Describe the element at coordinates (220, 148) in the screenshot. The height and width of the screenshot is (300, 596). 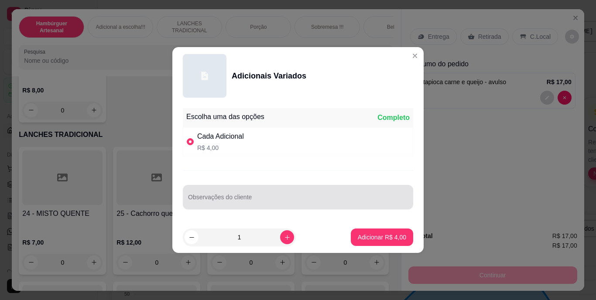
I see `p: R$ 4,00` at that location.